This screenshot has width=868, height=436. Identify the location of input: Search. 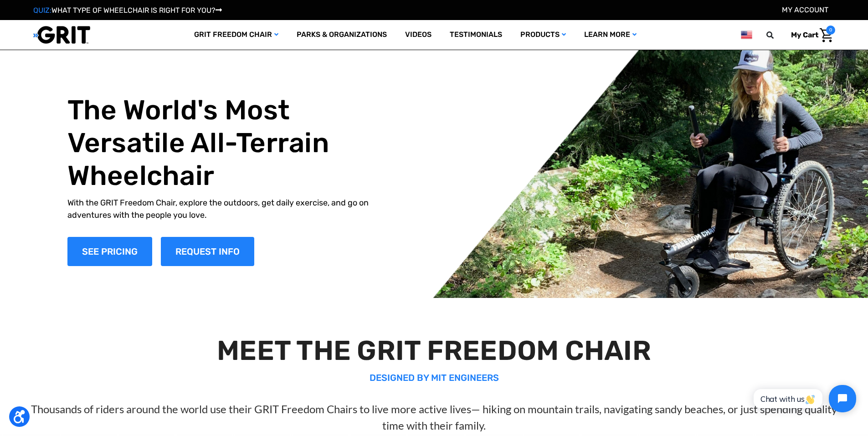
(778, 35).